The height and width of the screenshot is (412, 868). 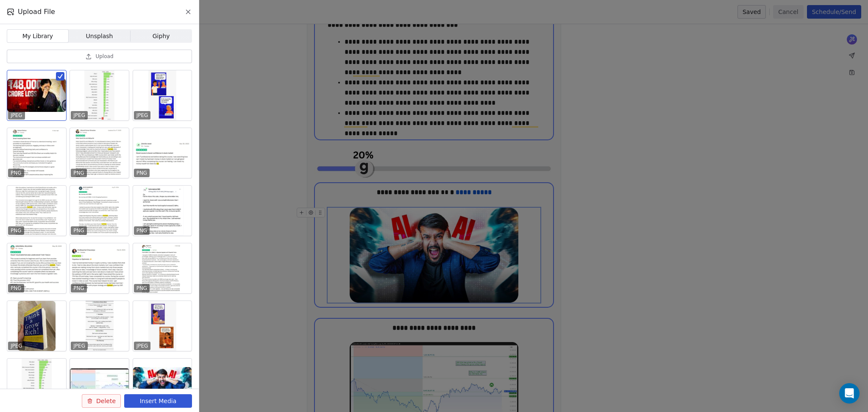 What do you see at coordinates (99, 56) in the screenshot?
I see `button: Upload` at bounding box center [99, 56].